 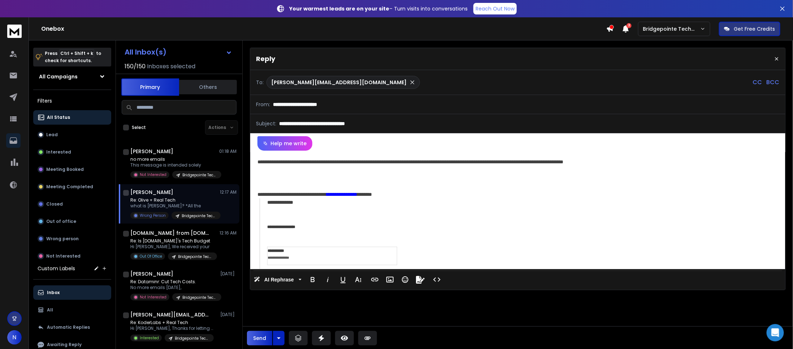 I want to click on p: Out Of Office, so click(x=151, y=256).